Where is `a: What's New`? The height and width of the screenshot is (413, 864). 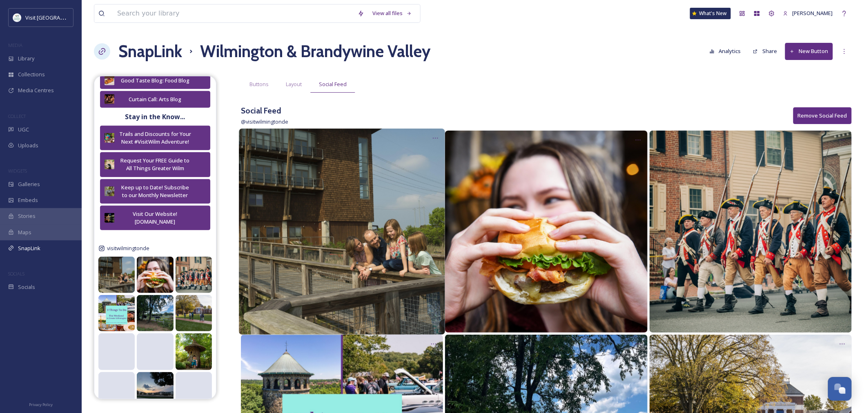
a: What's New is located at coordinates (710, 13).